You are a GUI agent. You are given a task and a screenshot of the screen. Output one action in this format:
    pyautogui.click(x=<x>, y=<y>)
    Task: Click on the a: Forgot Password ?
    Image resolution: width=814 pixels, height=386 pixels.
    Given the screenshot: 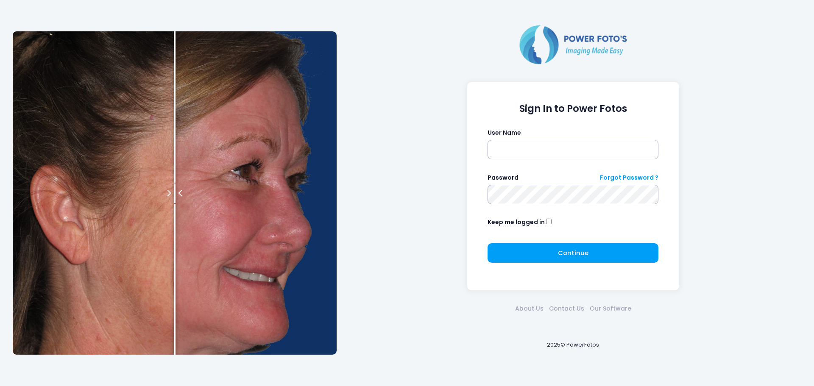 What is the action you would take?
    pyautogui.click(x=629, y=178)
    